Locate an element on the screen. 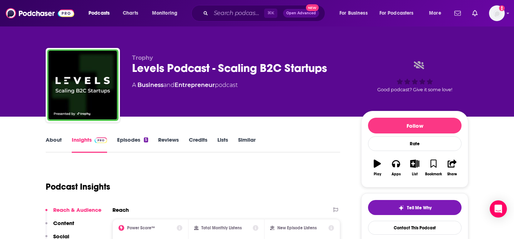 The image size is (514, 239). button: Open AdvancedNew is located at coordinates (301, 13).